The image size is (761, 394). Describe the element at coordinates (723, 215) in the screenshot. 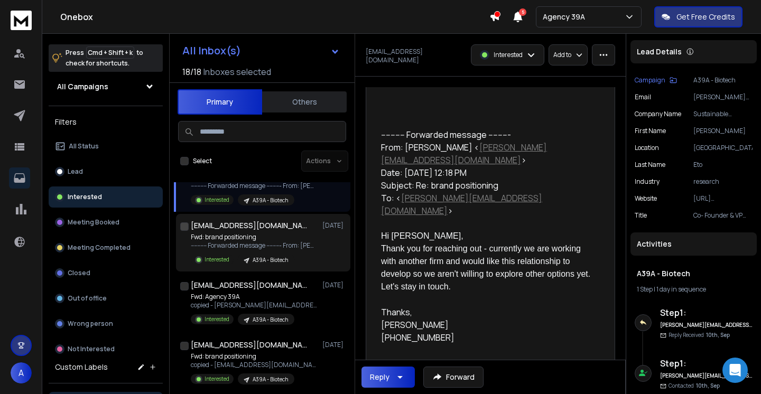

I see `p: Co- Founder & VP Business Development` at that location.